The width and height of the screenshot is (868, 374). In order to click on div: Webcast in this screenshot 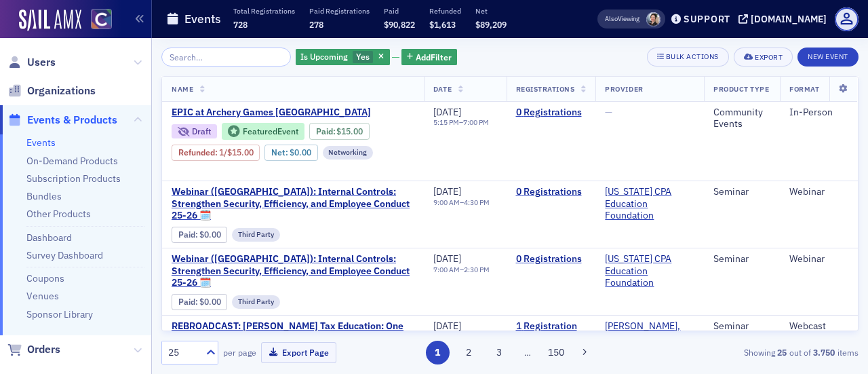, I will do `click(819, 326)`.